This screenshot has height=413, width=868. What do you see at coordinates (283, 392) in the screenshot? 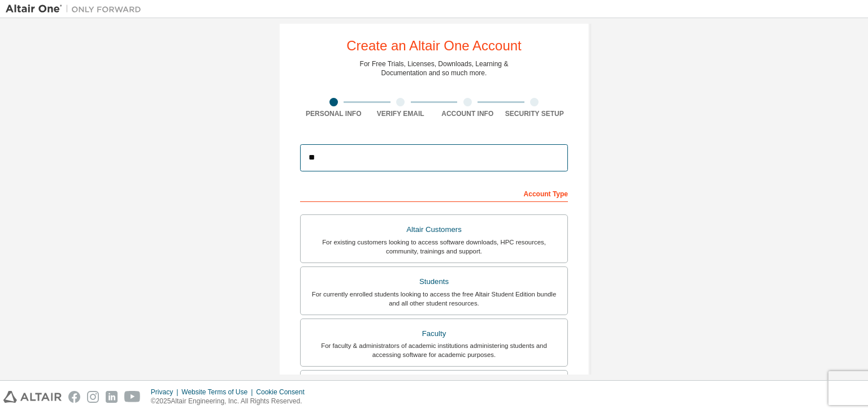
I see `div: Cookie Consent` at bounding box center [283, 392].